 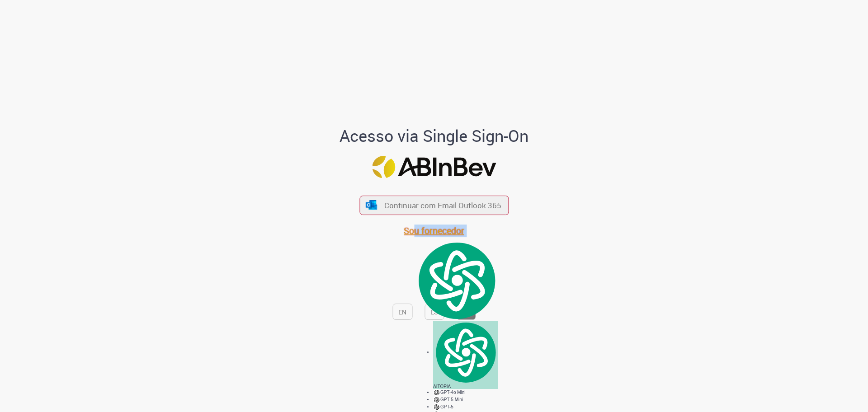 I want to click on a: Sou fornecedor, so click(x=434, y=230).